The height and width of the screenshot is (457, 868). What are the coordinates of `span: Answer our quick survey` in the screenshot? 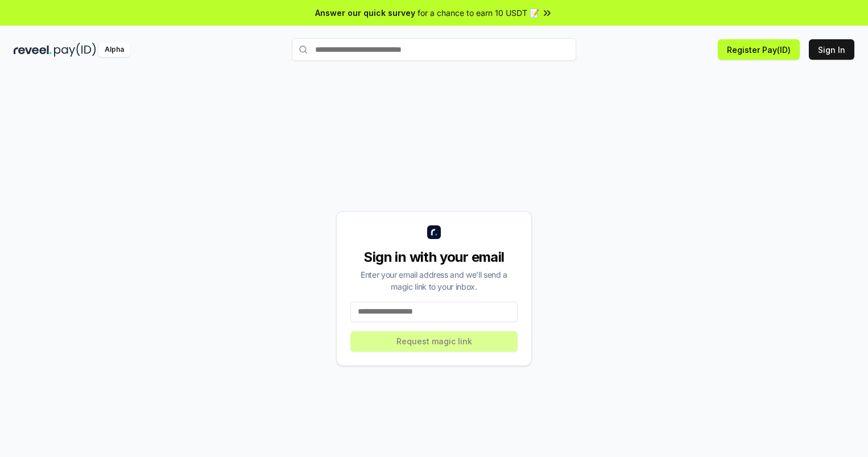 It's located at (365, 12).